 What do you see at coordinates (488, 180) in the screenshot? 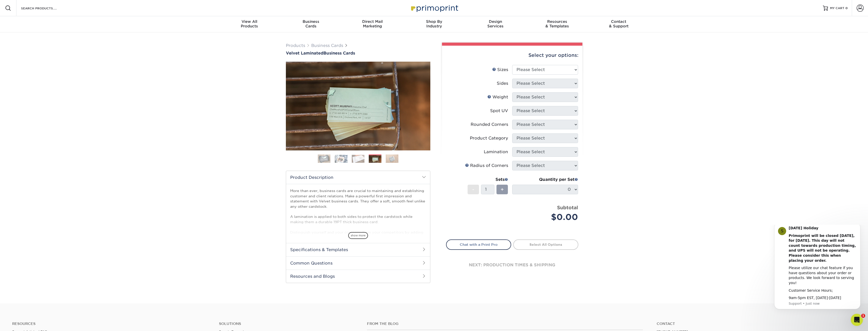
I see `div: Sets` at bounding box center [488, 180].